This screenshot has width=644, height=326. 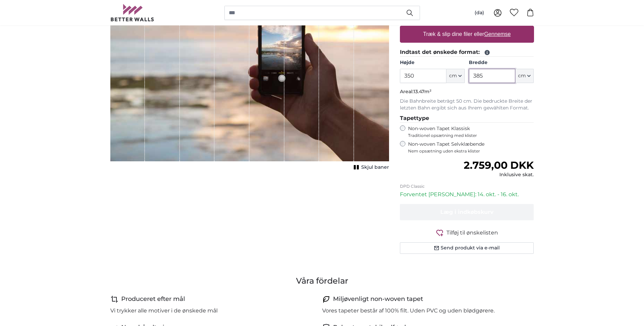 I want to click on label: Non-woven Tapet Klassisk, so click(x=471, y=132).